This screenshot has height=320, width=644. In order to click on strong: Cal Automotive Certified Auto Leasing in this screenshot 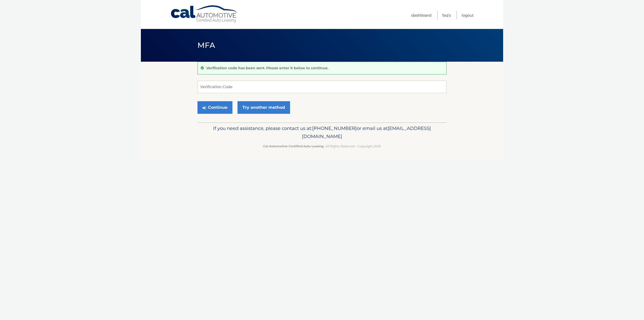, I will do `click(293, 146)`.